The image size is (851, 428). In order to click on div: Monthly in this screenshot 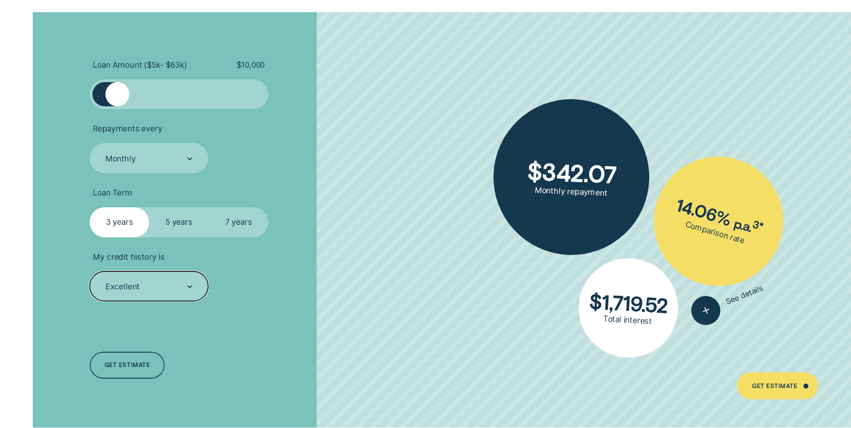, I will do `click(121, 159)`.